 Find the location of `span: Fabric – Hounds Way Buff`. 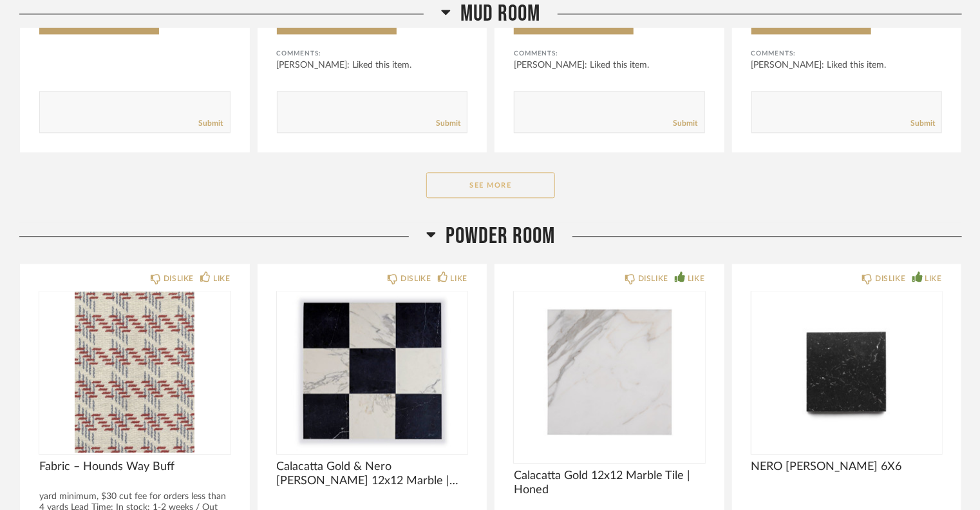

span: Fabric – Hounds Way Buff is located at coordinates (135, 466).